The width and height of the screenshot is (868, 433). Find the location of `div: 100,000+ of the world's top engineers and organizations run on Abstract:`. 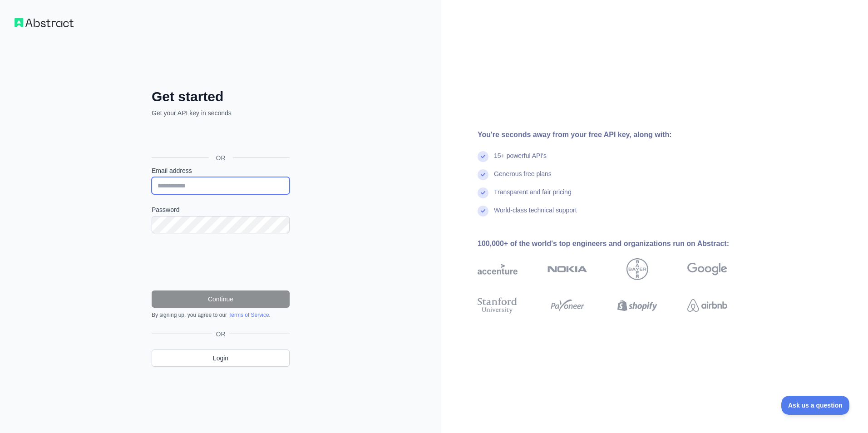

div: 100,000+ of the world's top engineers and organizations run on Abstract: is located at coordinates (618, 244).